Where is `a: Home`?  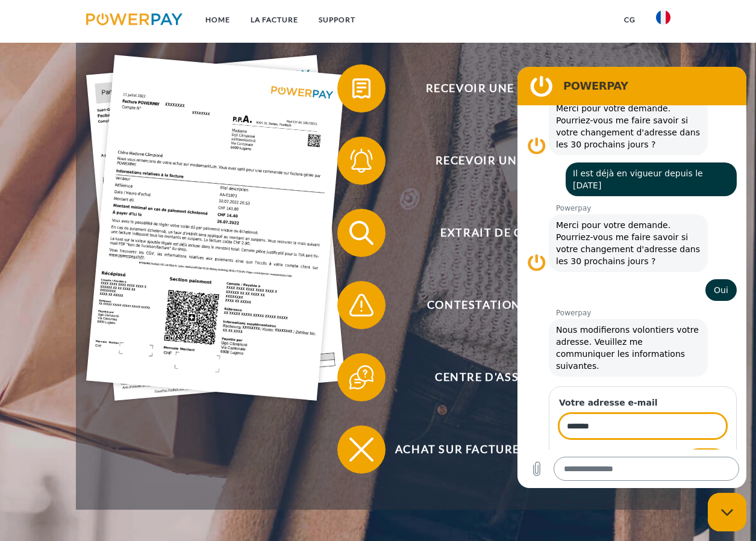
a: Home is located at coordinates (217, 20).